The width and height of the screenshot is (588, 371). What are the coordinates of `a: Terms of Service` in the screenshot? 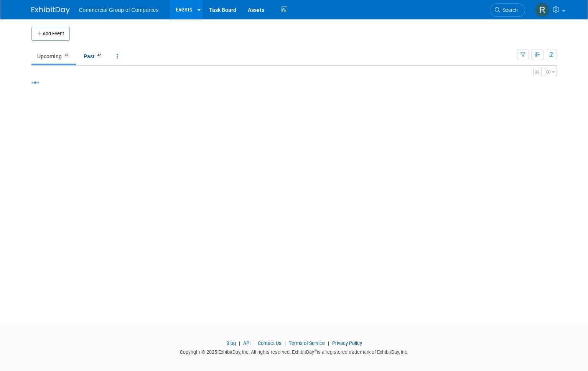 It's located at (307, 343).